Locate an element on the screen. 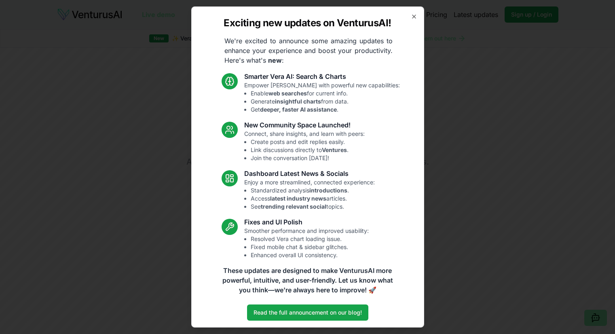 This screenshot has width=615, height=334. p: Connect, share insights, and learn with peers: is located at coordinates (304, 146).